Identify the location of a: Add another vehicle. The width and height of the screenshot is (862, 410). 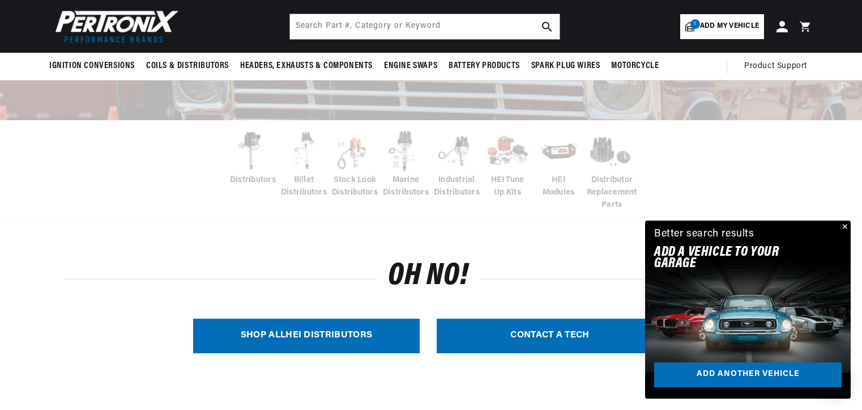
(748, 375).